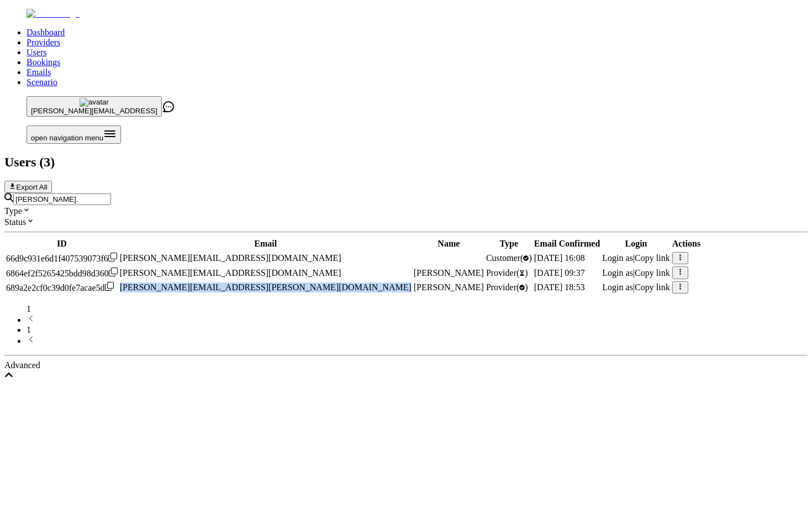 The height and width of the screenshot is (508, 812). Describe the element at coordinates (62, 244) in the screenshot. I see `th: ID` at that location.